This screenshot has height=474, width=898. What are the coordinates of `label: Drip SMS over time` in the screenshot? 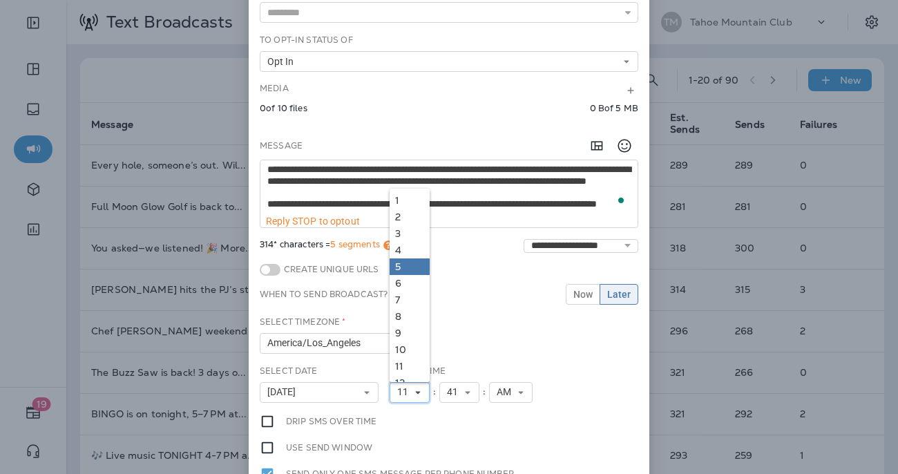 It's located at (332, 422).